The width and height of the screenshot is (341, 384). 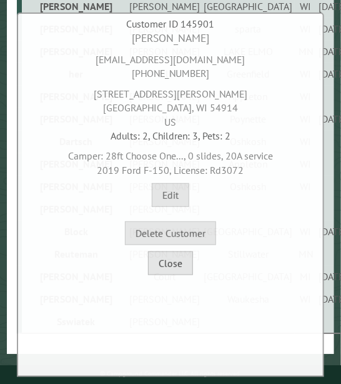 I want to click on div: Adults: 2, Children: 3, Pets: 2, so click(x=170, y=136).